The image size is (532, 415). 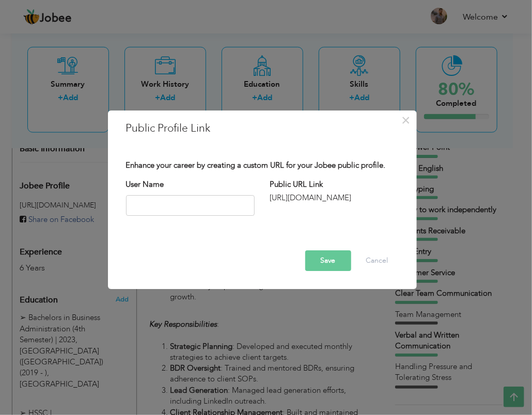 What do you see at coordinates (256, 166) in the screenshot?
I see `label: Enhance your career by creating a custom URL for your Jobee public profile.` at bounding box center [256, 166].